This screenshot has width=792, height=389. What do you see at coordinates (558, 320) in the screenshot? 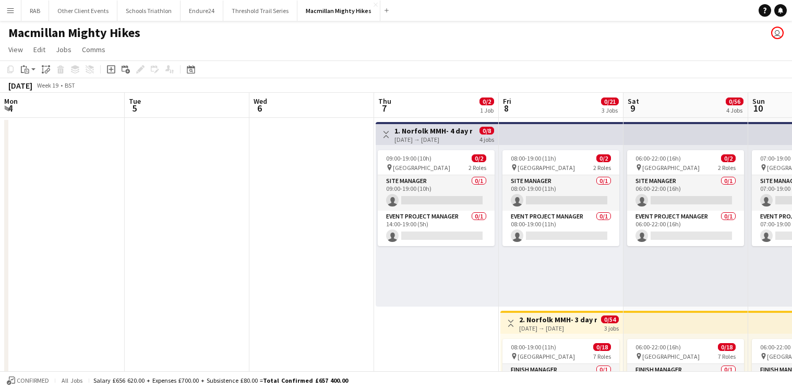
I see `h3: 2. Norfolk MMH- 3 day role` at bounding box center [558, 320].